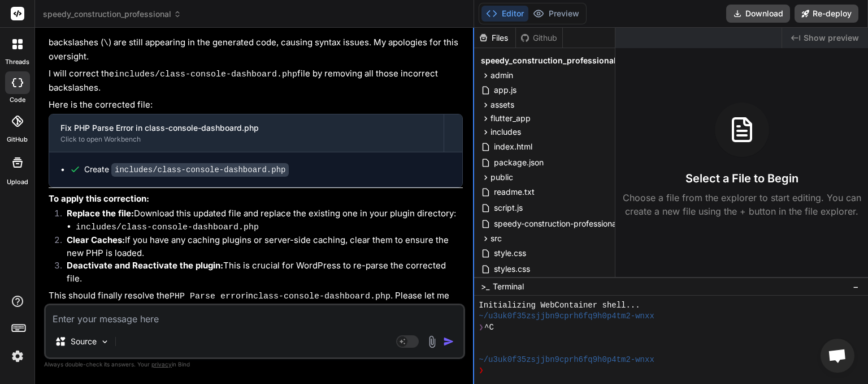  I want to click on strong: Deactivate and Reactivate the plugin:, so click(145, 264).